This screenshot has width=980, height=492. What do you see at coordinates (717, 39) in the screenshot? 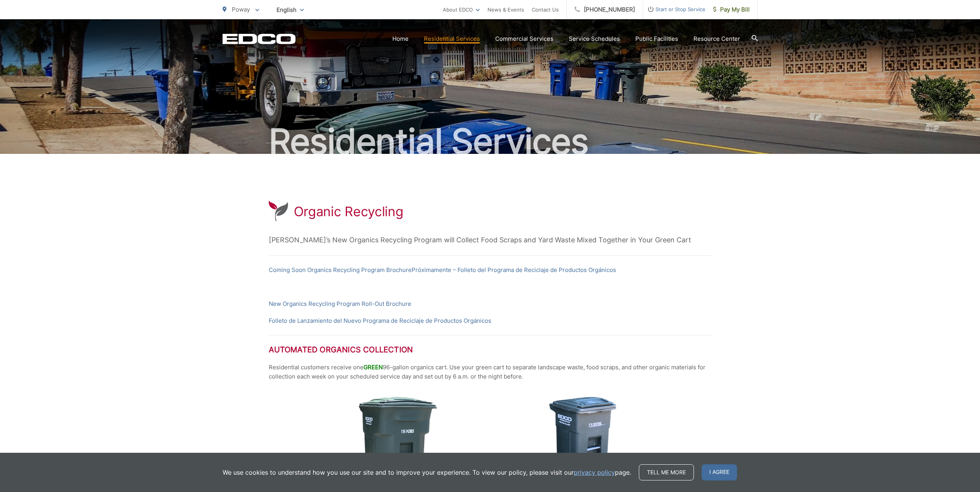
I see `a: Resource Center` at bounding box center [717, 39].